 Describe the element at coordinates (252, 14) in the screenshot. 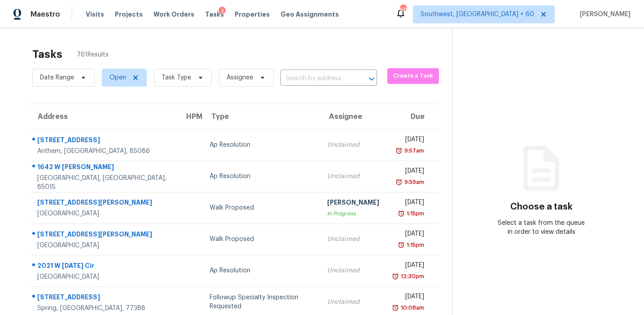

I see `span: Properties` at that location.